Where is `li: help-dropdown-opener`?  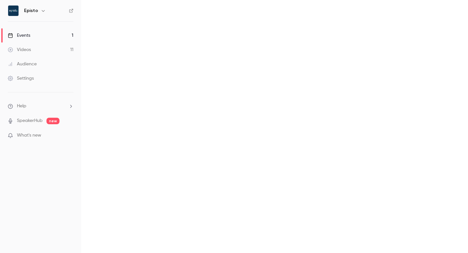 li: help-dropdown-opener is located at coordinates (41, 106).